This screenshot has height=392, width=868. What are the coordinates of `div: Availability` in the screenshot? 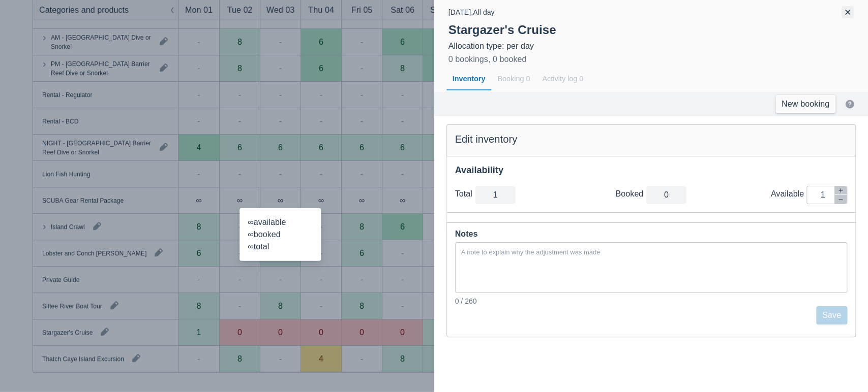 It's located at (652, 170).